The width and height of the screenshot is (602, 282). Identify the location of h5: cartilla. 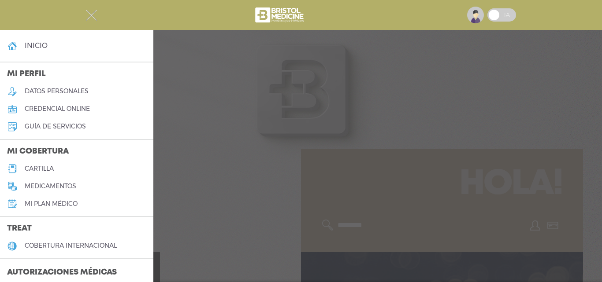
(39, 169).